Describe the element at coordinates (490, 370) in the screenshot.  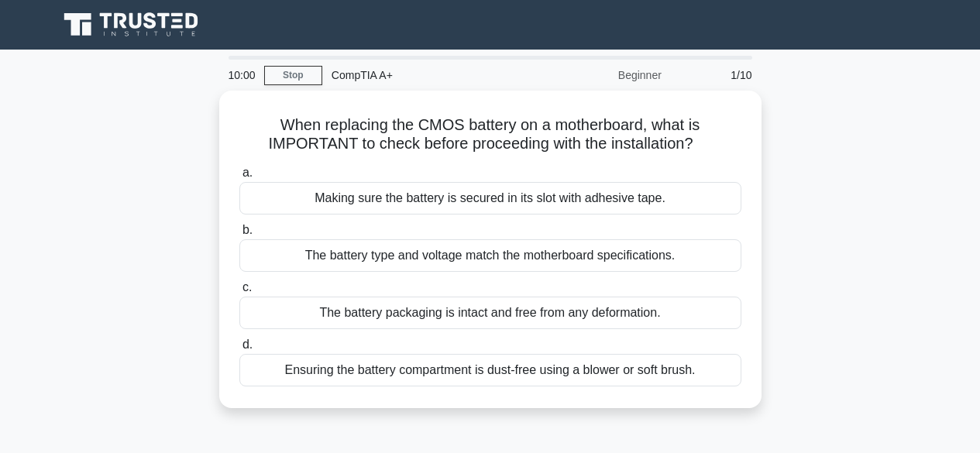
I see `div: Ensuring the battery compartment is dust-free using a blower or soft brush.` at that location.